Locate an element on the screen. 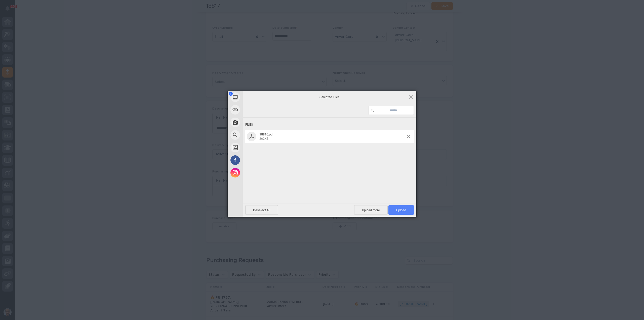  div: Link (URL) is located at coordinates (258, 110).